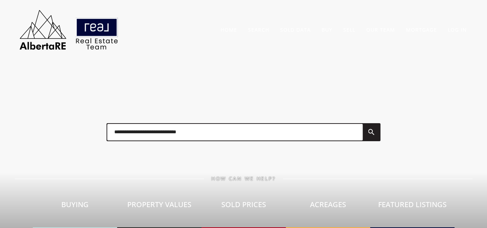 The width and height of the screenshot is (487, 228). What do you see at coordinates (457, 30) in the screenshot?
I see `a: Log In` at bounding box center [457, 30].